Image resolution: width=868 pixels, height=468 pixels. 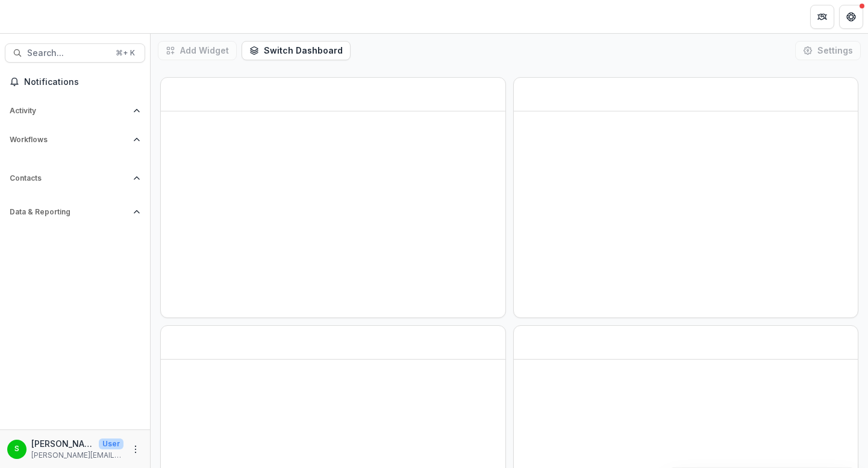 What do you see at coordinates (851, 17) in the screenshot?
I see `button: Get Help` at bounding box center [851, 17].